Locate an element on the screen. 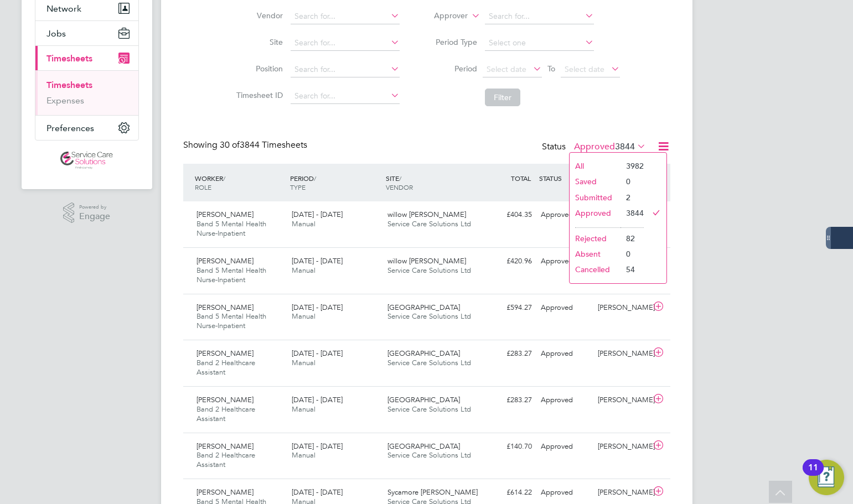 The image size is (853, 504). div: £594.27 is located at coordinates (508, 308).